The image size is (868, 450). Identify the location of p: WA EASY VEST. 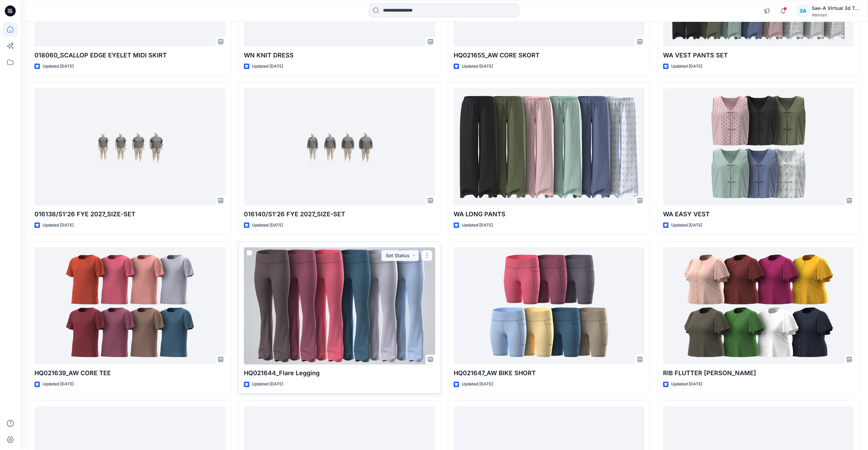
(759, 214).